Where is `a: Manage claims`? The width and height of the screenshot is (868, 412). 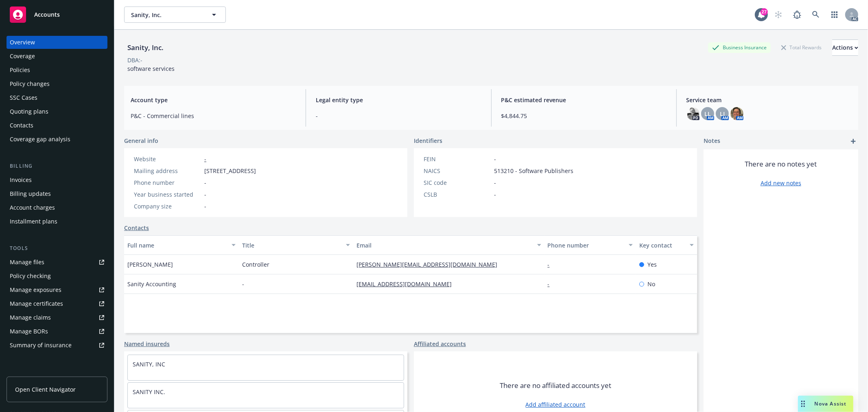
a: Manage claims is located at coordinates (57, 318).